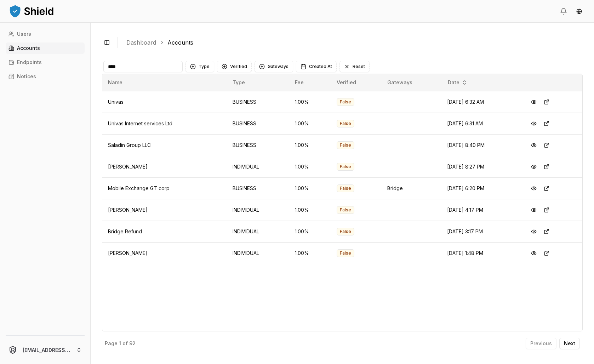 This screenshot has height=364, width=594. I want to click on p: Accounts, so click(28, 48).